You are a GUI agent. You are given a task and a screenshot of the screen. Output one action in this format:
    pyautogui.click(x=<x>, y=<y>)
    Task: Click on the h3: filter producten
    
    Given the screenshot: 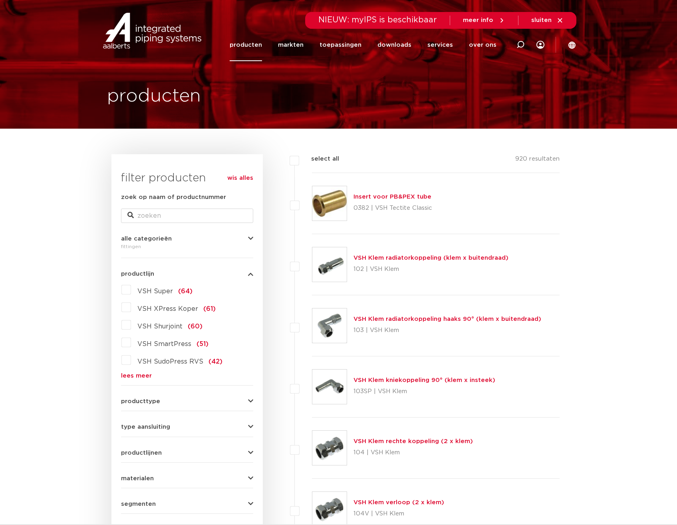 What is the action you would take?
    pyautogui.click(x=187, y=178)
    